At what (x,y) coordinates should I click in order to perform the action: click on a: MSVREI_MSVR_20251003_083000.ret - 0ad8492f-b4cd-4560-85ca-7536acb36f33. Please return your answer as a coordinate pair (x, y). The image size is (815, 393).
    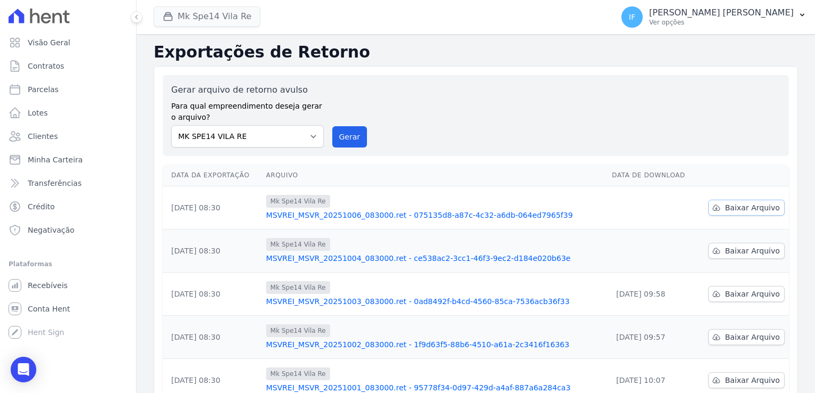
    Looking at the image, I should click on (434, 302).